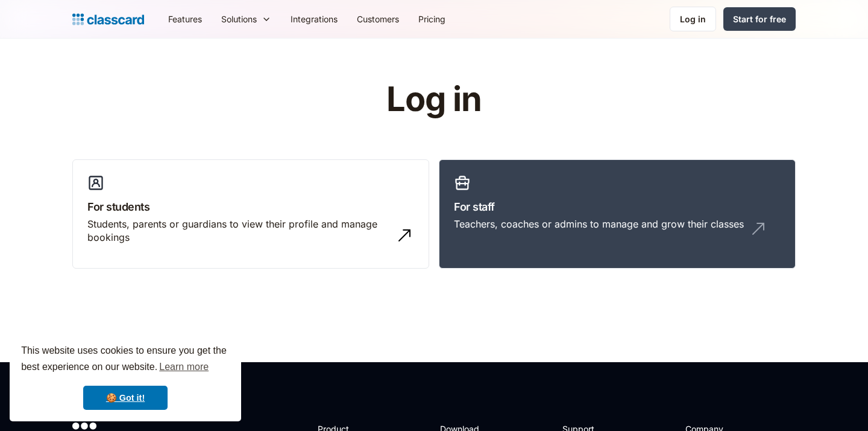  I want to click on a: Log in, so click(693, 19).